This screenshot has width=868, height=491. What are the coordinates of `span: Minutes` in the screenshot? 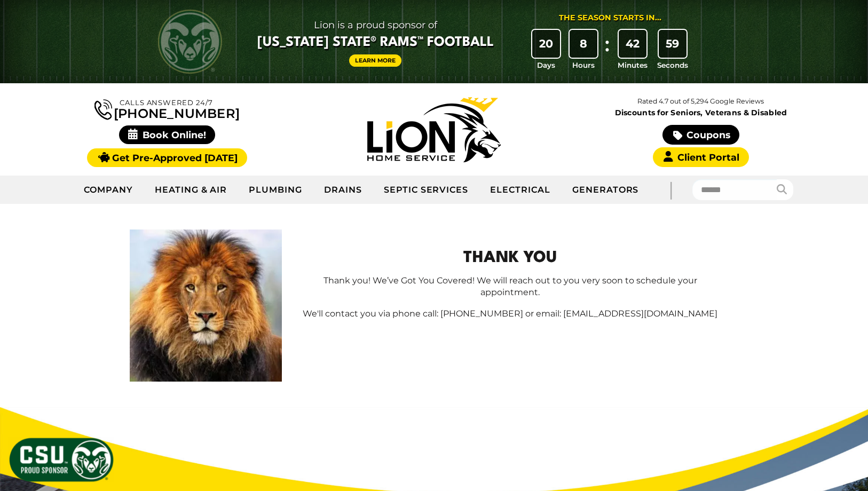 It's located at (632, 65).